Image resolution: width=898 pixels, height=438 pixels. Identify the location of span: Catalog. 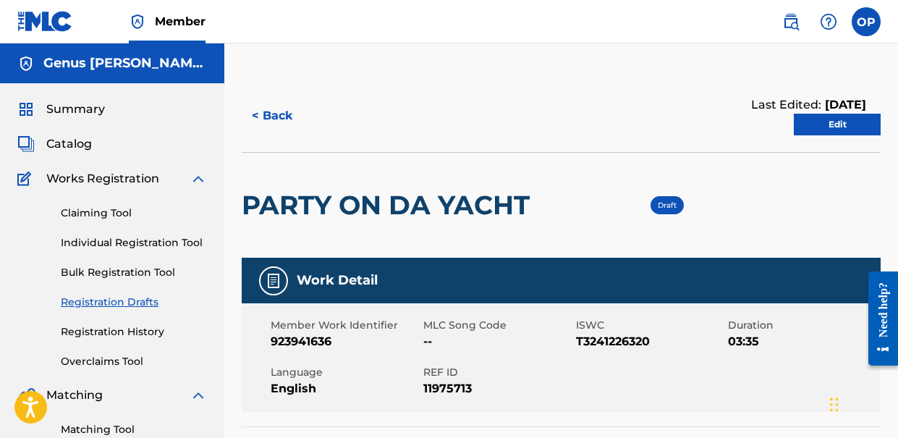
(69, 144).